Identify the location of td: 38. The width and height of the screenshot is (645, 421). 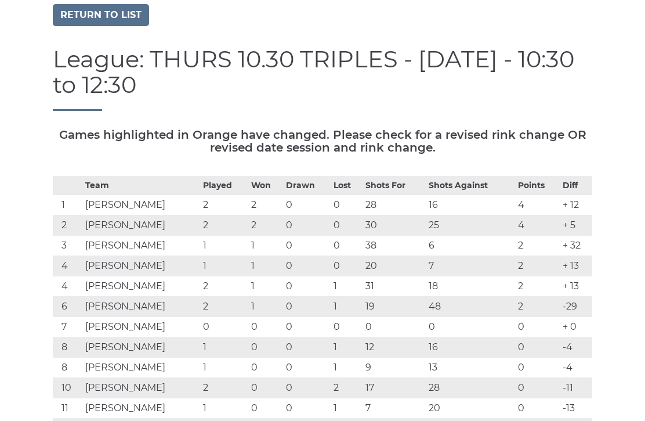
(394, 245).